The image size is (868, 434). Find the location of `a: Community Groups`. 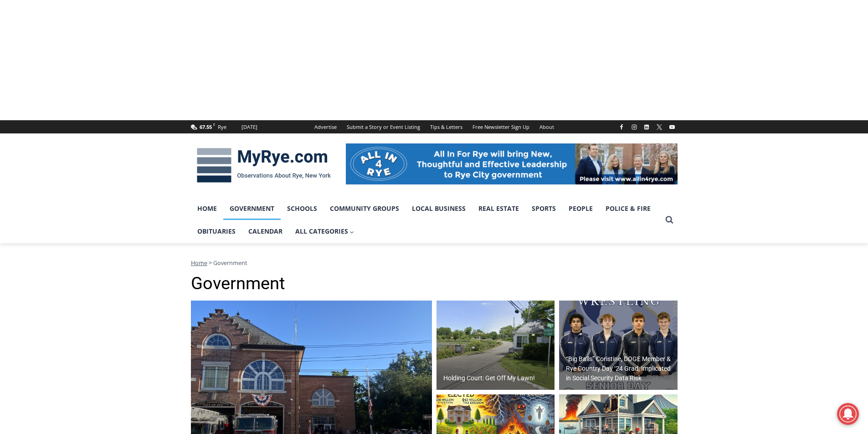

a: Community Groups is located at coordinates (365, 208).